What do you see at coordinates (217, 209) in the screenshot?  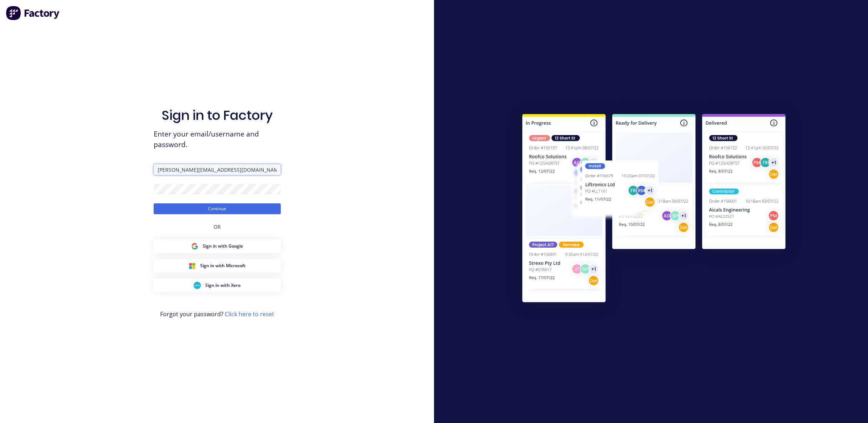 I see `button: Continue` at bounding box center [217, 209].